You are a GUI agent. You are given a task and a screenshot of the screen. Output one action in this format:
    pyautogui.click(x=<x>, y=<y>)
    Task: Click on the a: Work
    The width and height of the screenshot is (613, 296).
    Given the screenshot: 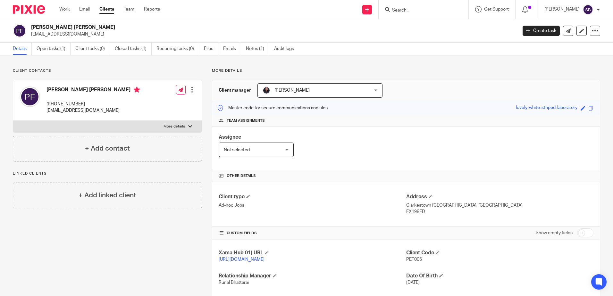 What is the action you would take?
    pyautogui.click(x=64, y=9)
    